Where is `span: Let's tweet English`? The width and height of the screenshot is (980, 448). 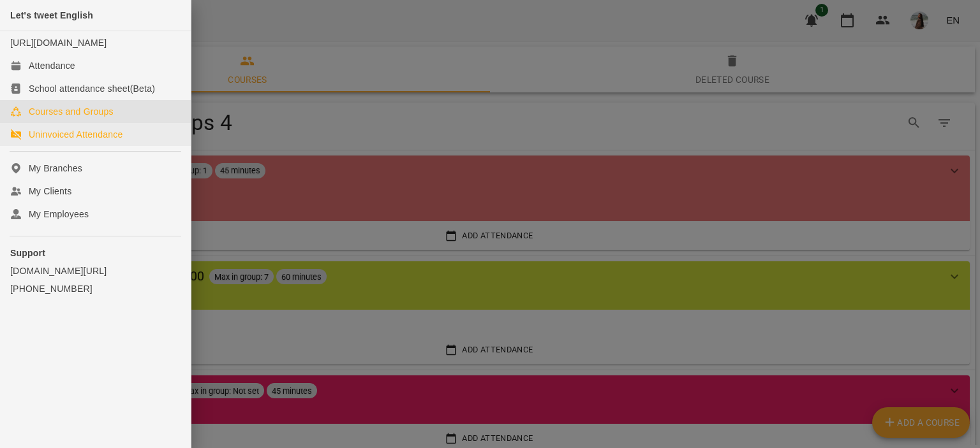 span: Let's tweet English is located at coordinates (51, 15).